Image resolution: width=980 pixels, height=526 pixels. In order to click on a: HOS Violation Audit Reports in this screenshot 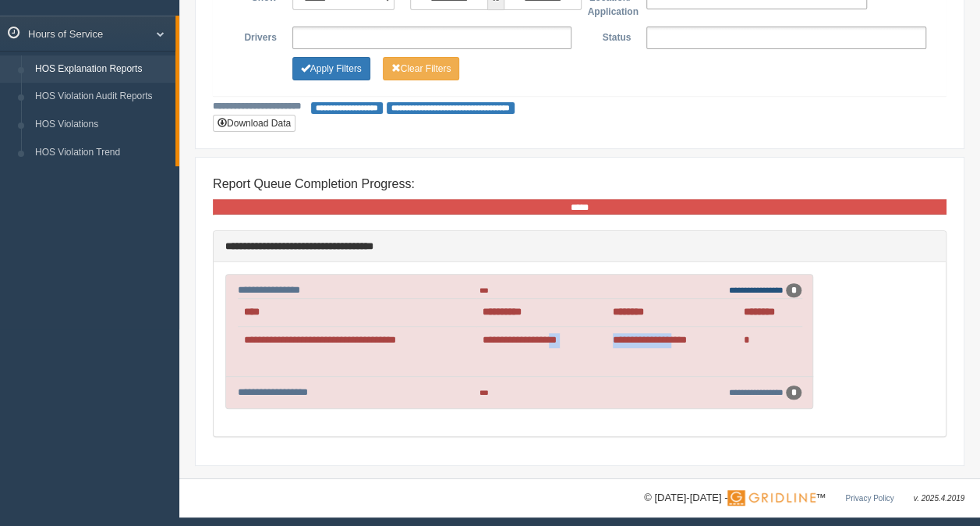, I will do `click(101, 97)`.